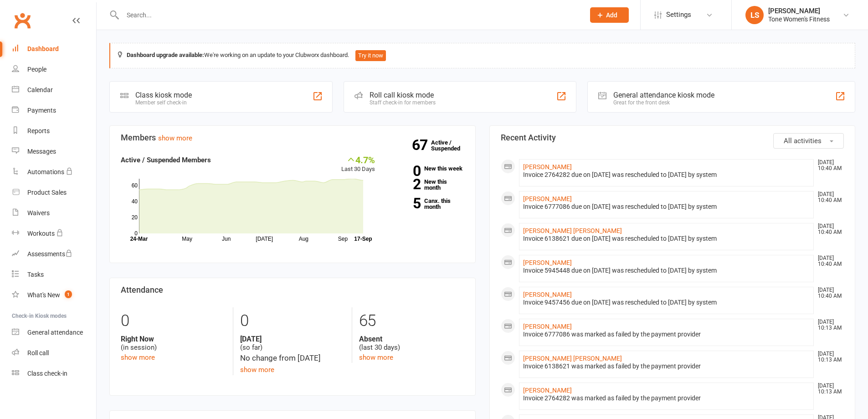 The height and width of the screenshot is (419, 868). What do you see at coordinates (38, 130) in the screenshot?
I see `div: Reports` at bounding box center [38, 130].